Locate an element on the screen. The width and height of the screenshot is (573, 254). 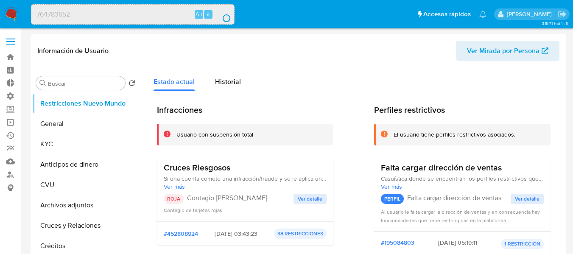
p: zoe.breuer@mercadolibre.com is located at coordinates (531, 14).